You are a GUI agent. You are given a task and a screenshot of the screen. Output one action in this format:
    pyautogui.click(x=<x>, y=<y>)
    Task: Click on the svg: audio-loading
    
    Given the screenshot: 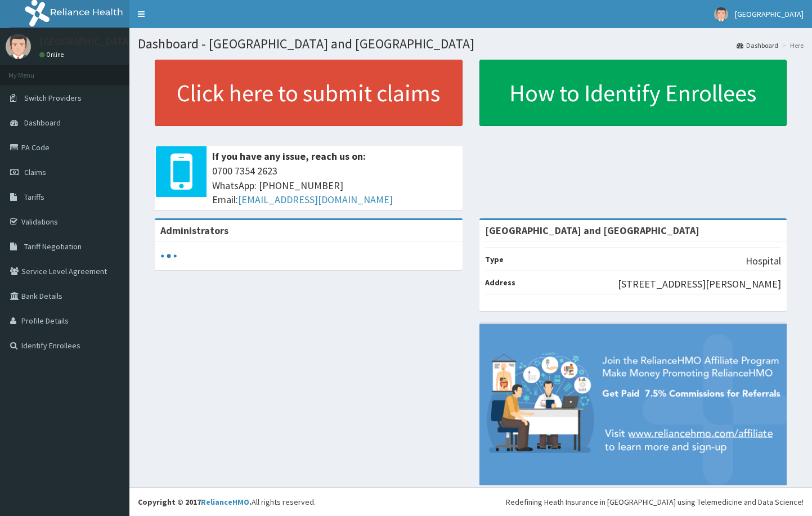 What is the action you would take?
    pyautogui.click(x=169, y=256)
    